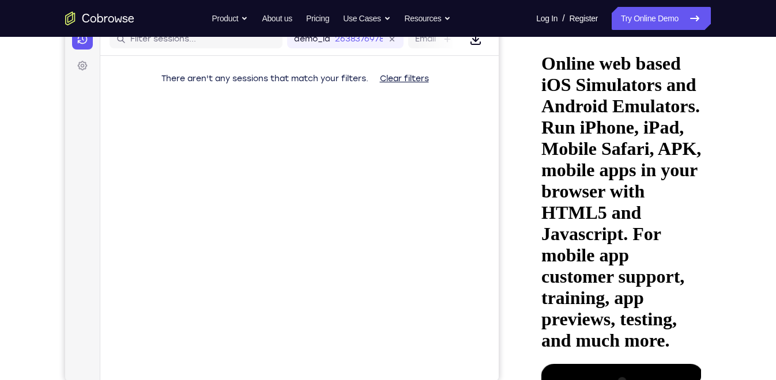 This screenshot has height=380, width=776. What do you see at coordinates (428, 18) in the screenshot?
I see `button: Resources` at bounding box center [428, 18].